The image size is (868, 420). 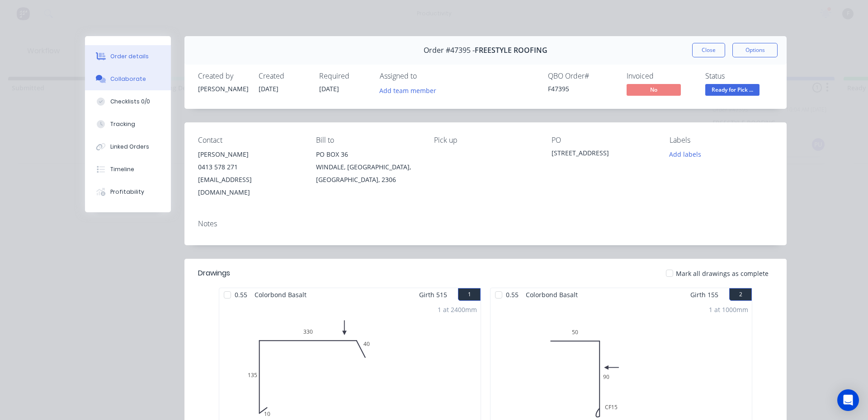 What do you see at coordinates (128, 56) in the screenshot?
I see `button: Order details` at bounding box center [128, 56].